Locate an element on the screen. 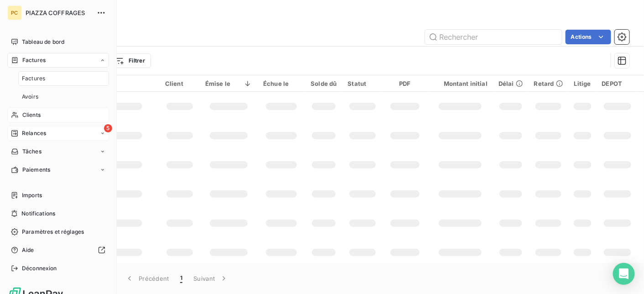  div: Montant initial is located at coordinates (460, 83).